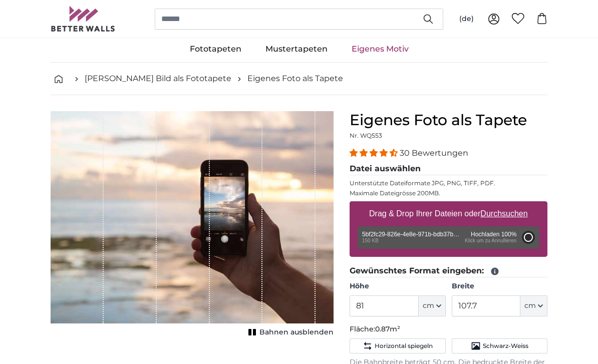 The width and height of the screenshot is (598, 364). What do you see at coordinates (434, 152) in the screenshot?
I see `span: 30 Bewertungen` at bounding box center [434, 152].